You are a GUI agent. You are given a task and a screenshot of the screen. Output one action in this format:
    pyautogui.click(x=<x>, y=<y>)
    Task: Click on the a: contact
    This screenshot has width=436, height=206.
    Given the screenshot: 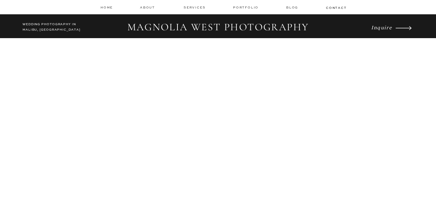 What is the action you would take?
    pyautogui.click(x=336, y=7)
    